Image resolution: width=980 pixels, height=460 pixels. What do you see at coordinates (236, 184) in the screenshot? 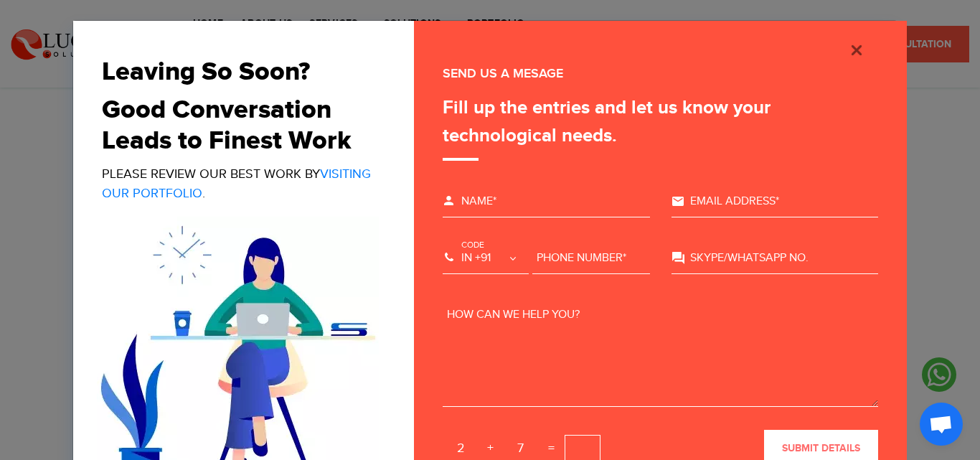
I see `a: Visiting Our Portfolio` at bounding box center [236, 184].